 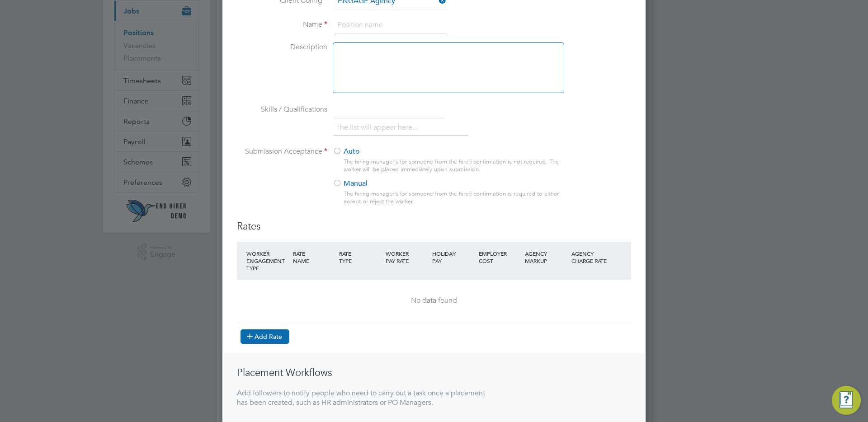 I want to click on div: EMPLOYER COST, so click(x=500, y=257).